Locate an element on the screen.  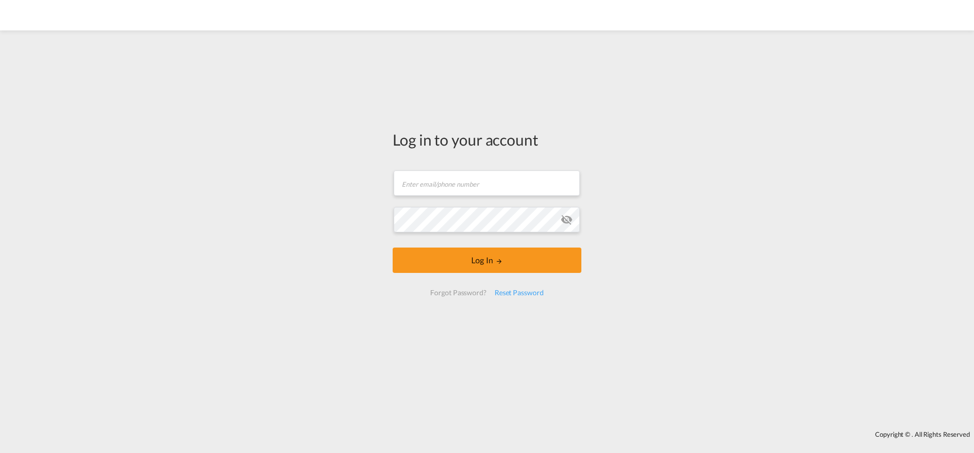
div: Reset Password is located at coordinates (519, 293).